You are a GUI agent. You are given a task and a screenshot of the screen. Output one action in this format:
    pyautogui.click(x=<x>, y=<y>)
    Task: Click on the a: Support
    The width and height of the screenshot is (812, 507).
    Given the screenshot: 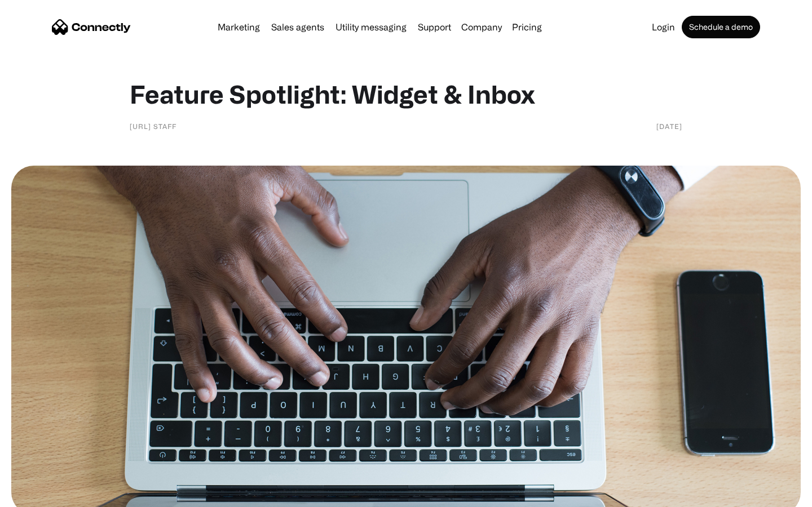 What is the action you would take?
    pyautogui.click(x=434, y=27)
    